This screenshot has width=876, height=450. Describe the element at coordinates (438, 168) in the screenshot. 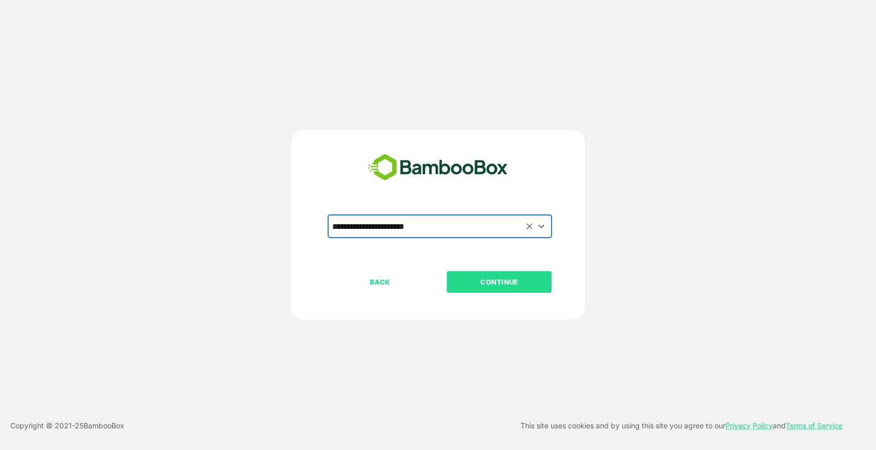

I see `img: bamboobox` at that location.